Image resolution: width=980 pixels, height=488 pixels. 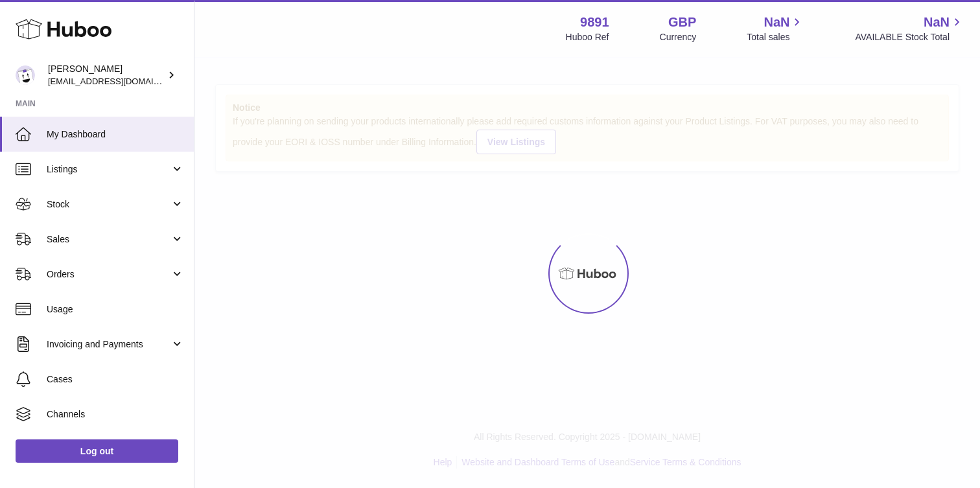 I want to click on span: Listings, so click(x=108, y=169).